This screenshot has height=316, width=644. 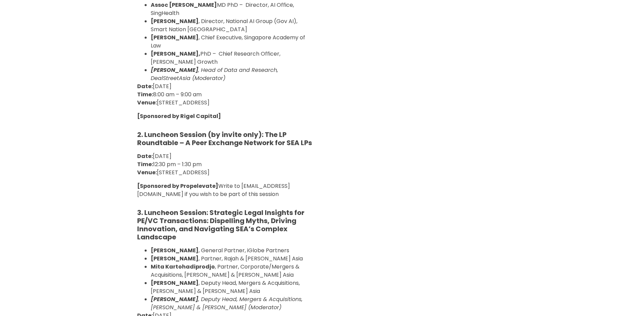 I want to click on b: 2. Luncheon Session (by invite only): The LP Roundtable – A Peer Exchange Network for SEA LPs, so click(x=225, y=138).